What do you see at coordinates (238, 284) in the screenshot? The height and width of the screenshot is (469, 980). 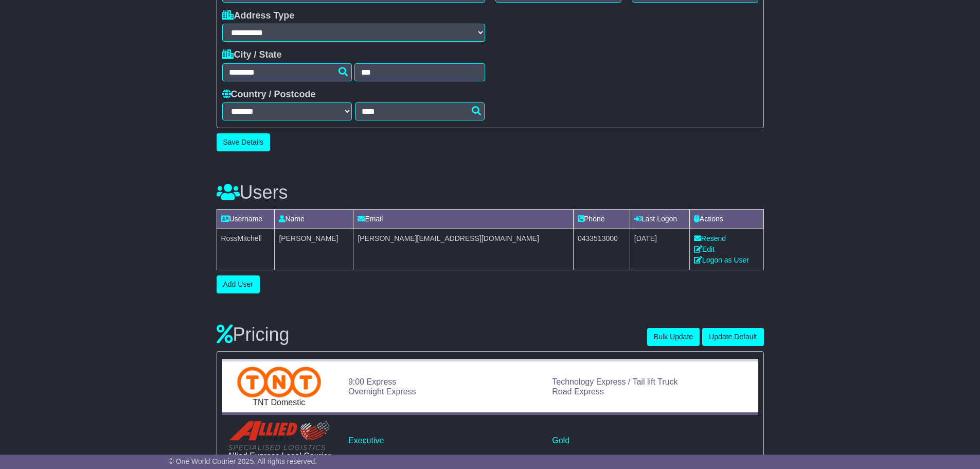 I see `button: Add User` at bounding box center [238, 284].